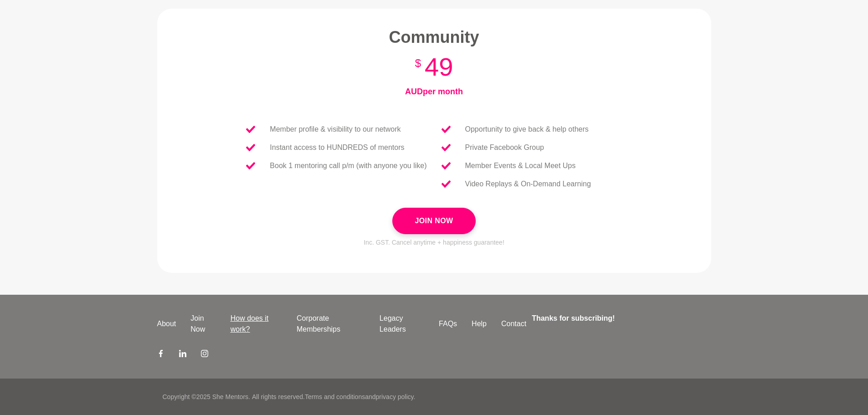  What do you see at coordinates (527, 129) in the screenshot?
I see `p: Opportunity to give back & help others` at bounding box center [527, 129].